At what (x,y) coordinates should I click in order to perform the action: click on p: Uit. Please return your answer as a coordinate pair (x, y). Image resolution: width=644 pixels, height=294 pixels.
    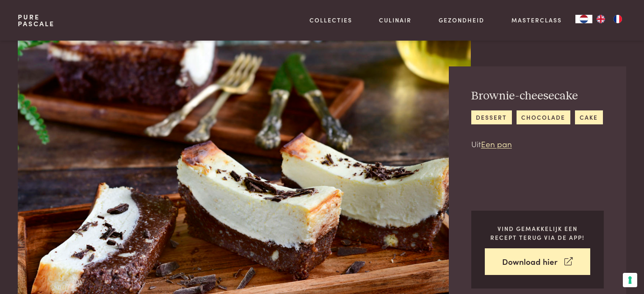
    Looking at the image, I should click on (537, 144).